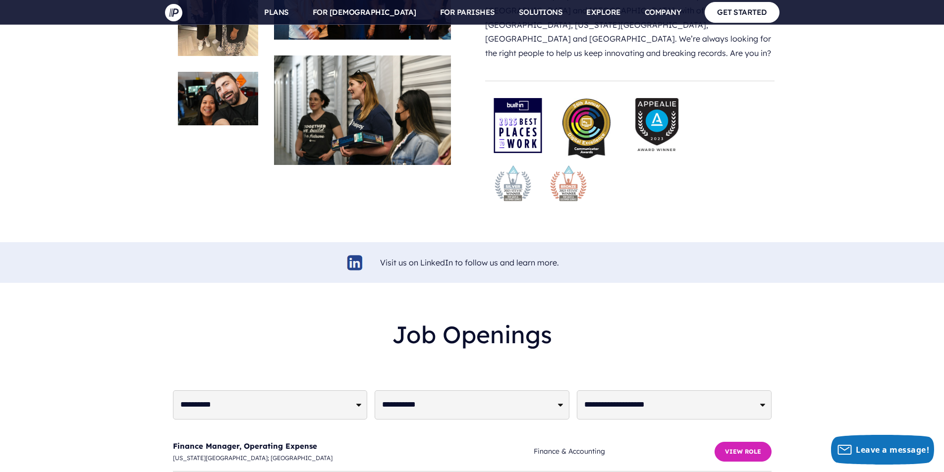 The height and width of the screenshot is (472, 944). What do you see at coordinates (518, 125) in the screenshot?
I see `img: award-badge-2025` at bounding box center [518, 125].